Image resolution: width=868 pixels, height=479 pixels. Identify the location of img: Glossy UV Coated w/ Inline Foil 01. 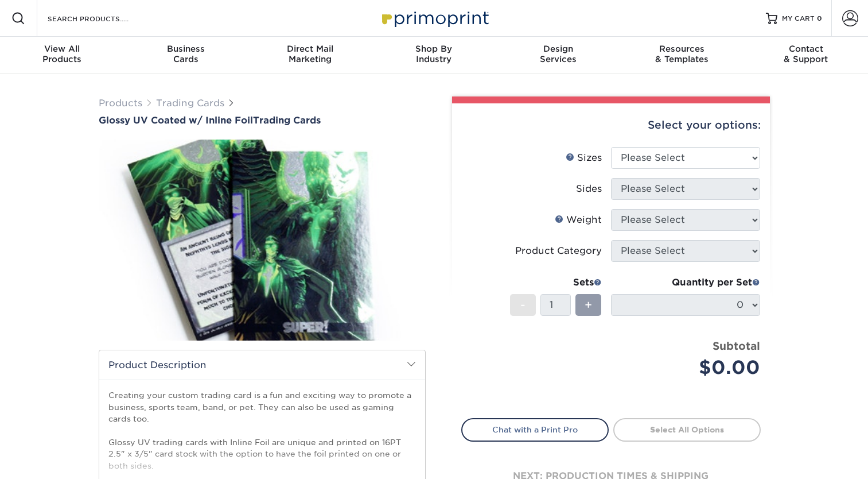
(262, 240).